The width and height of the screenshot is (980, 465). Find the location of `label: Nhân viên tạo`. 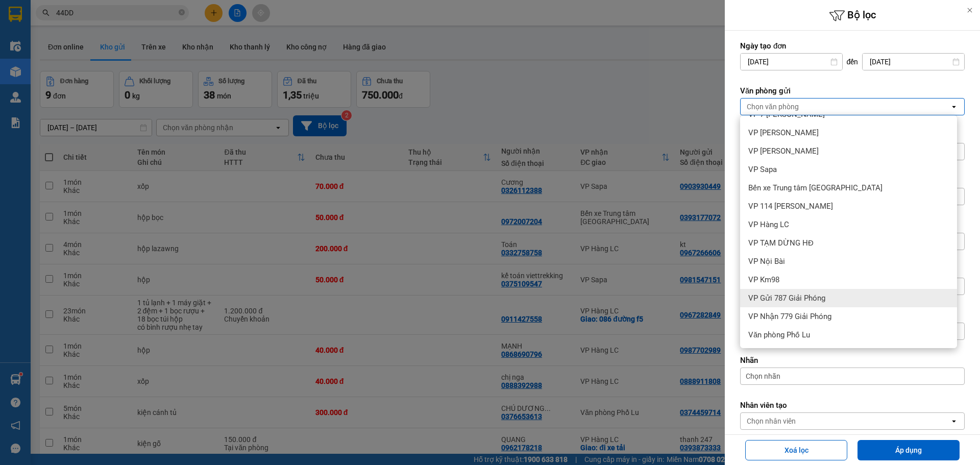

label: Nhân viên tạo is located at coordinates (853, 405).